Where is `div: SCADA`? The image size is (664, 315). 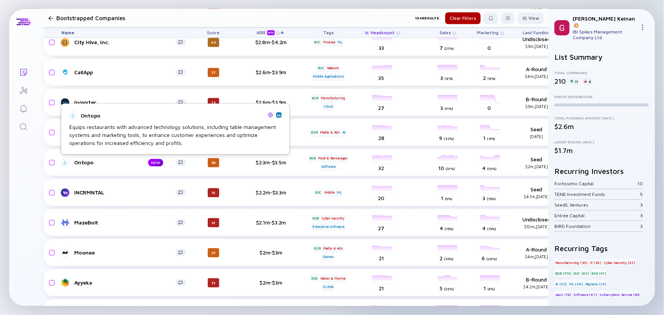 div: SCADA is located at coordinates (328, 287).